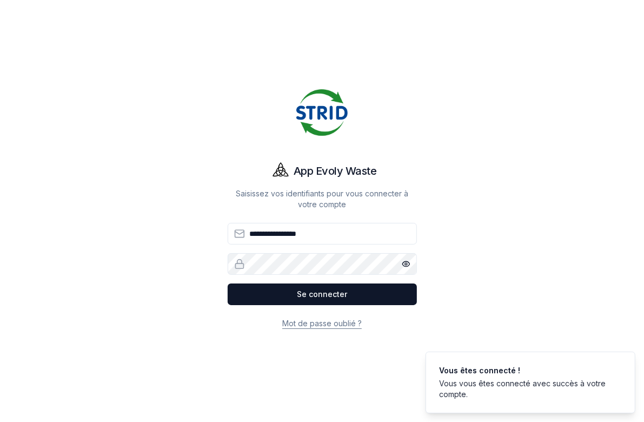 The image size is (644, 422). I want to click on div: Vous vous êtes connecté avec succès à votre compte., so click(528, 389).